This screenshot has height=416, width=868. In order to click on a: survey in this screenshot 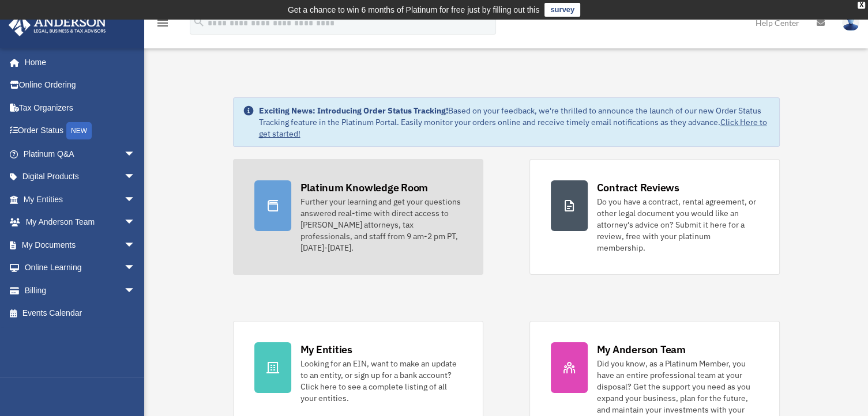, I will do `click(562, 10)`.